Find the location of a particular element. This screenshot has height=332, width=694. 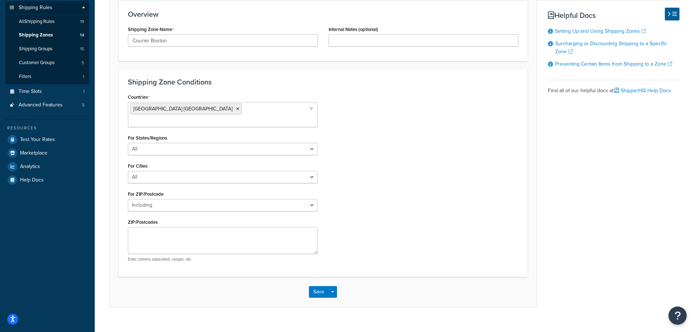

button: Save is located at coordinates (319, 292).